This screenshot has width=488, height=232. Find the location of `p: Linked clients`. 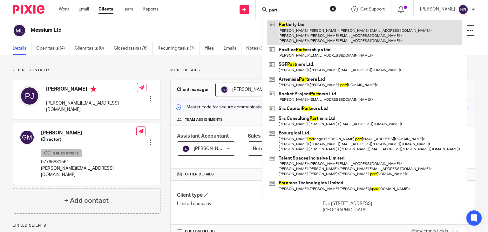

p: Linked clients is located at coordinates (86, 225).